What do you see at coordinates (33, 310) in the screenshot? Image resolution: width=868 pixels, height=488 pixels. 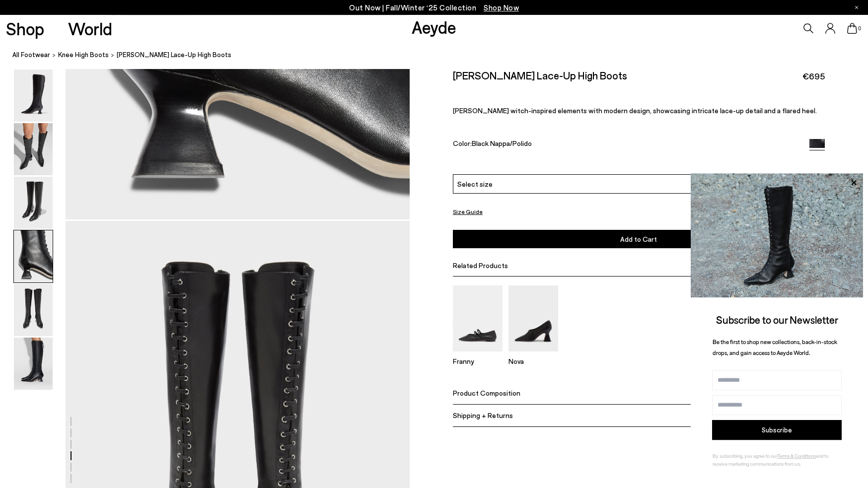 I see `img: Mavis Lace-Up High Boots - Image 5` at bounding box center [33, 310].